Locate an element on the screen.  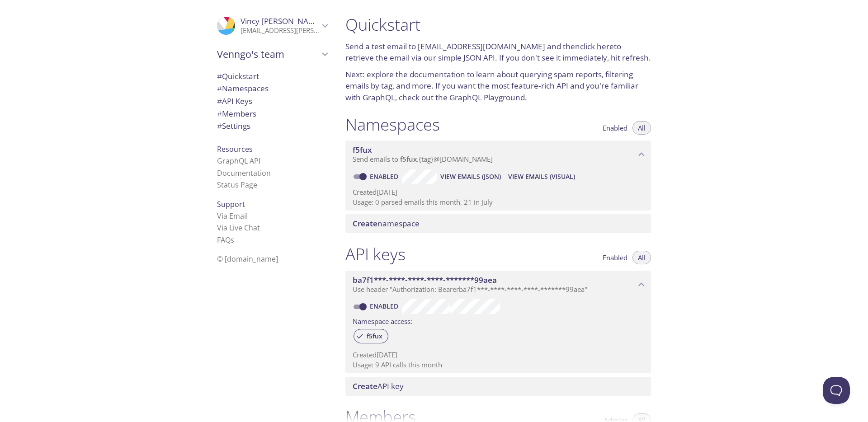
div: API Keys is located at coordinates (272, 102).